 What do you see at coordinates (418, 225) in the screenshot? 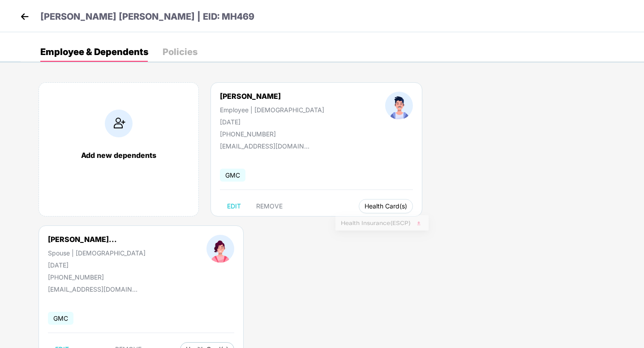
I see `img: svg+xml;base64,PHN2ZyB4bWxucz0iaHR0cDovL3d3dy53My5vcmcvMjAwMC9zdmciIHhtbG5zOnhsaW5rPSJodHRwOi8vd3...` at bounding box center [418, 225].